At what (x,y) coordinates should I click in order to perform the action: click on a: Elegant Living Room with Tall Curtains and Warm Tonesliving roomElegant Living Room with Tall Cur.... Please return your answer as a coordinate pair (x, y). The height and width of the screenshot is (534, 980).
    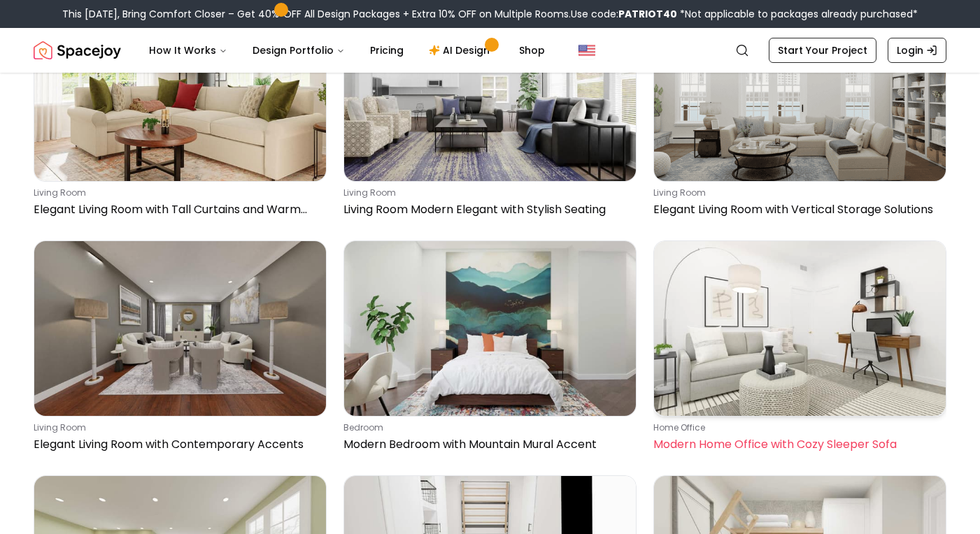
    Looking at the image, I should click on (180, 115).